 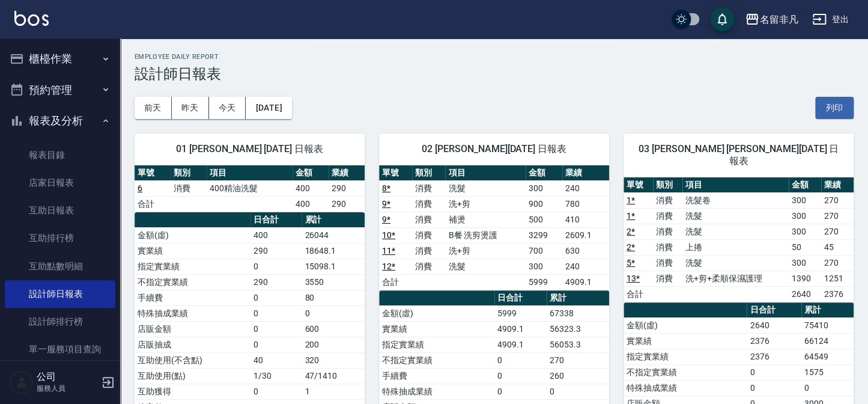 What do you see at coordinates (193, 376) in the screenshot?
I see `td: 互助使用(點)` at bounding box center [193, 376].